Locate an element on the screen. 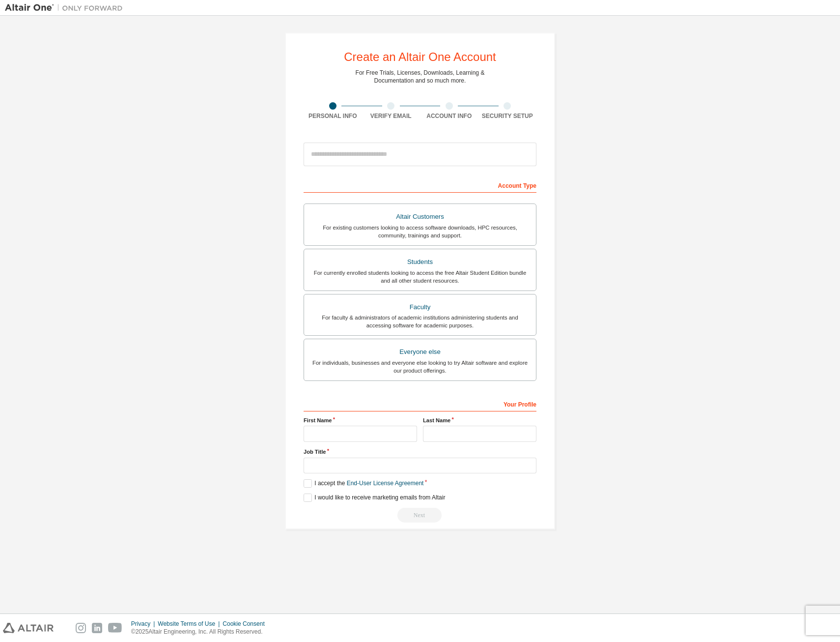  div: Everyone else is located at coordinates (420, 352).